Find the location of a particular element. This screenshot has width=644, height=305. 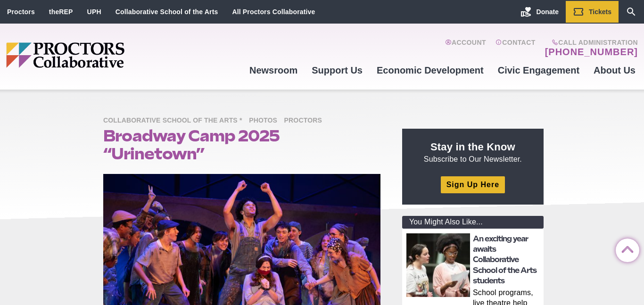

a: Sign Up Here is located at coordinates (473, 184).